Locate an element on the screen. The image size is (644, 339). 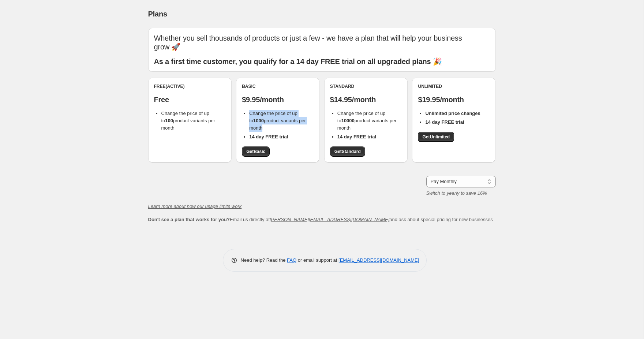
p: $19.95/month is located at coordinates (454, 99).